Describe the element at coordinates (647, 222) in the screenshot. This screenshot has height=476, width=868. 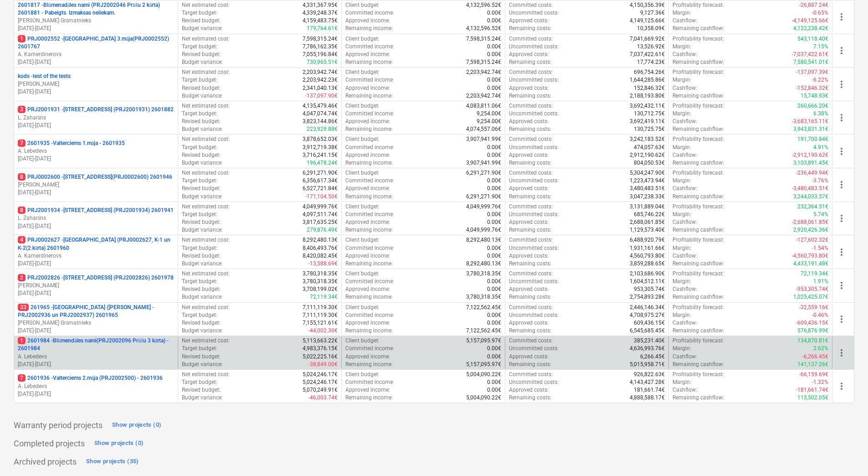
I see `p: 2,688,061.85€` at that location.